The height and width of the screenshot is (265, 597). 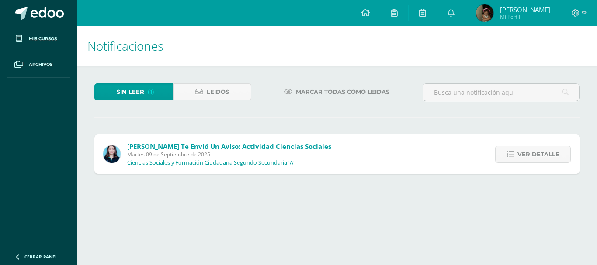 I want to click on a: Sin leer(1), so click(x=134, y=92).